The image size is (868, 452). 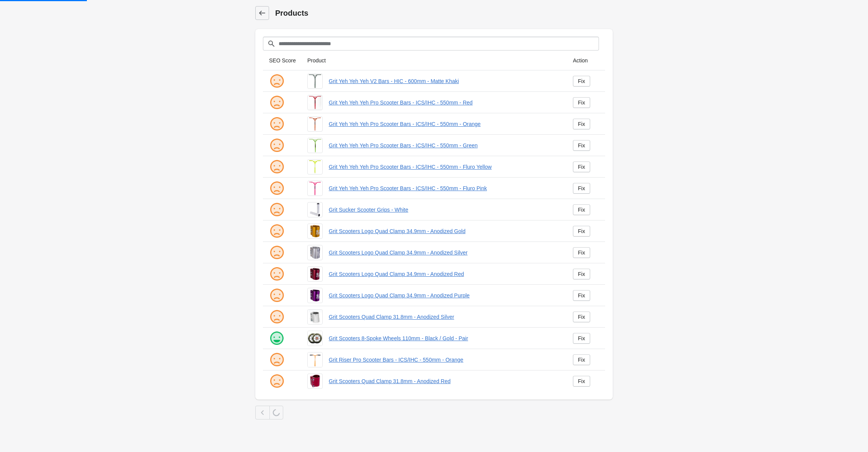 I want to click on a: Grit Riser Pro Scooter Bars - ICS/IHC - 550mm - Orange, so click(x=444, y=359).